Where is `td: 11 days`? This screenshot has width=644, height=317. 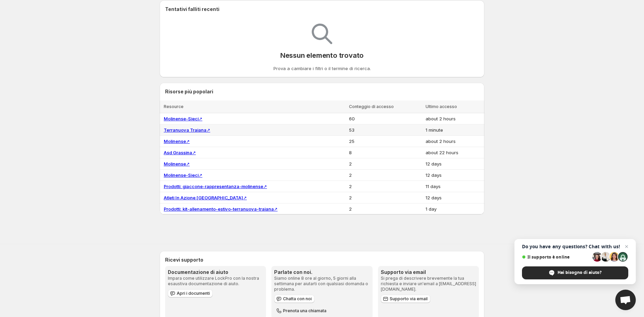
td: 11 days is located at coordinates (454, 186).